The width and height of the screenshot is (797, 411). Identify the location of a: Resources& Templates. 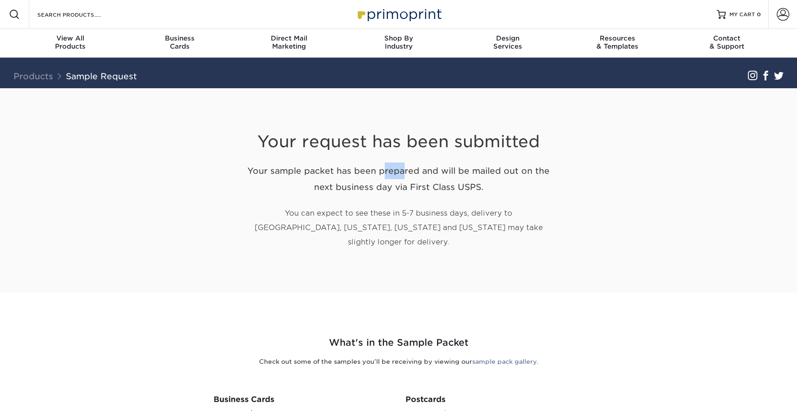
(617, 43).